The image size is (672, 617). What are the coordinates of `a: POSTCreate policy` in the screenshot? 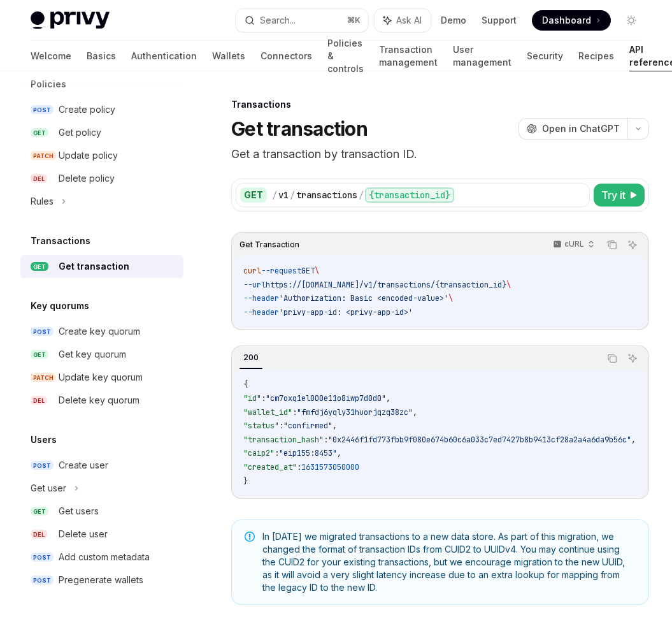 It's located at (102, 110).